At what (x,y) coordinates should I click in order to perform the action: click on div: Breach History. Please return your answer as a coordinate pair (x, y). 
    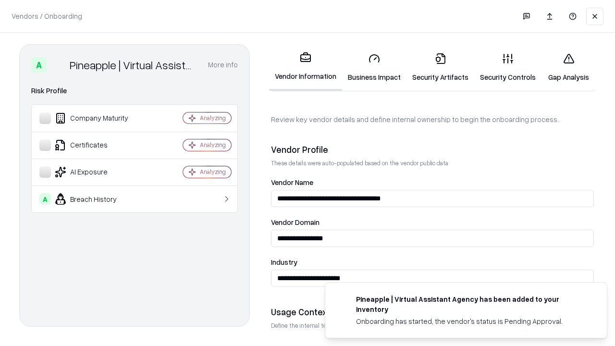
    Looking at the image, I should click on (97, 199).